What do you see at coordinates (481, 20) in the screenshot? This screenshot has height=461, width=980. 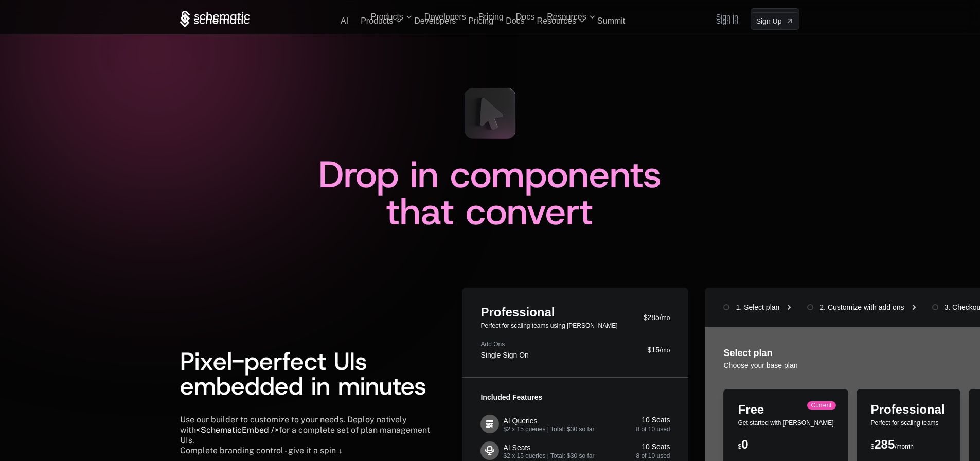 I see `a: Pricing` at bounding box center [481, 20].